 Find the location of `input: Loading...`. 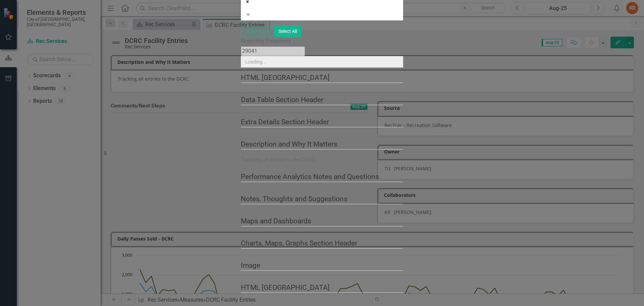

input: Loading... is located at coordinates (322, 62).